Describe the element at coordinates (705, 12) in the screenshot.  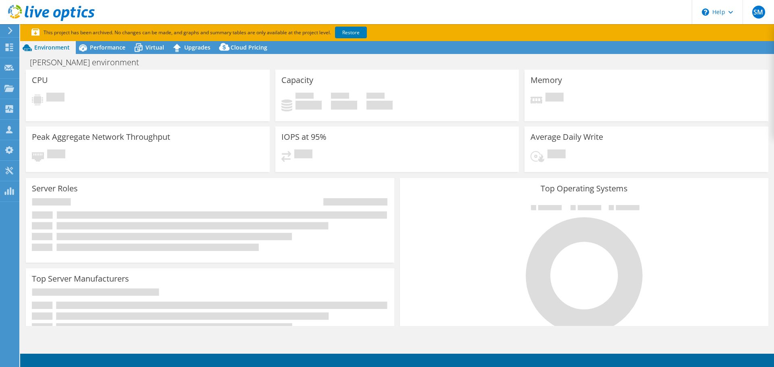
I see `svg: \n` at that location.